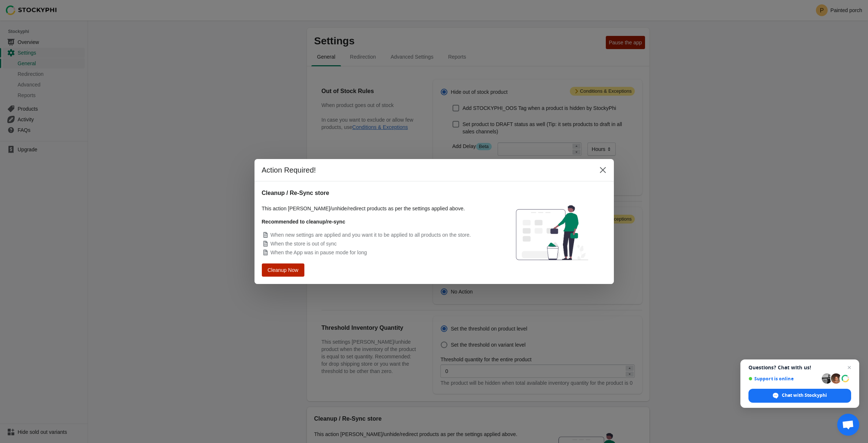 This screenshot has width=868, height=443. I want to click on span: Support is online, so click(784, 379).